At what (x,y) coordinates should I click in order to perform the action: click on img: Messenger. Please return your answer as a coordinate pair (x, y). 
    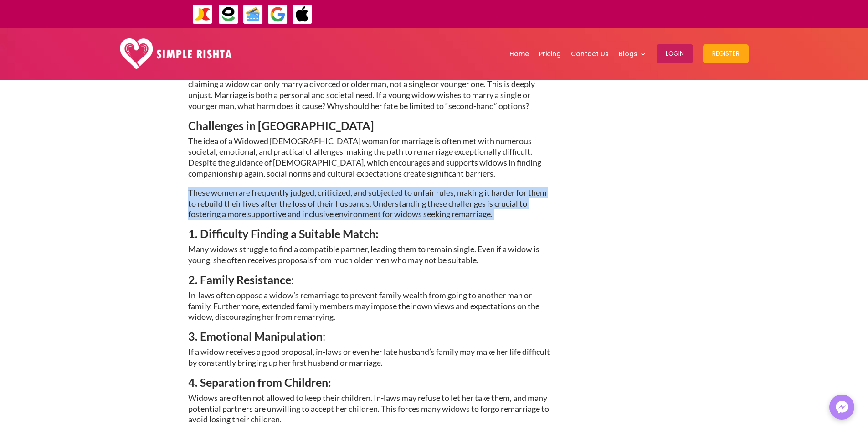
    Looking at the image, I should click on (842, 407).